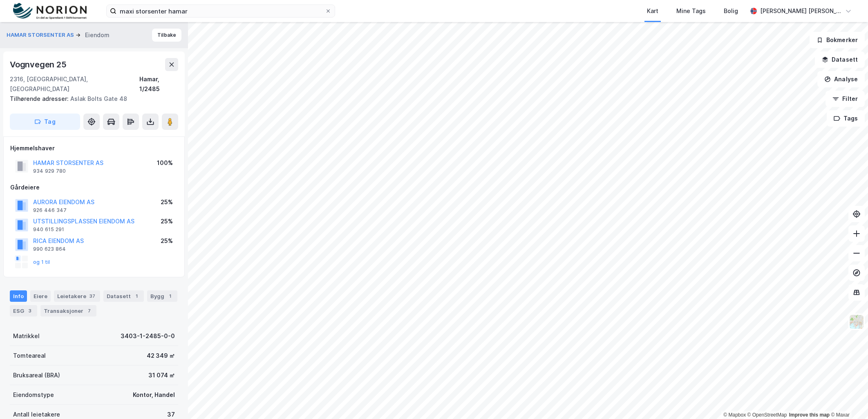 The height and width of the screenshot is (419, 868). I want to click on div: Hjemmelshaver, so click(94, 148).